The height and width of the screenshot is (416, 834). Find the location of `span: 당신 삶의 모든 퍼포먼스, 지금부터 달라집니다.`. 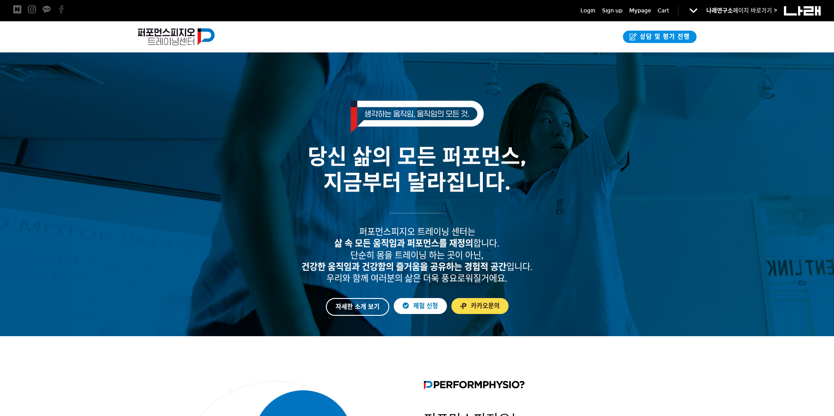

span: 당신 삶의 모든 퍼포먼스, 지금부터 달라집니다. is located at coordinates (417, 169).